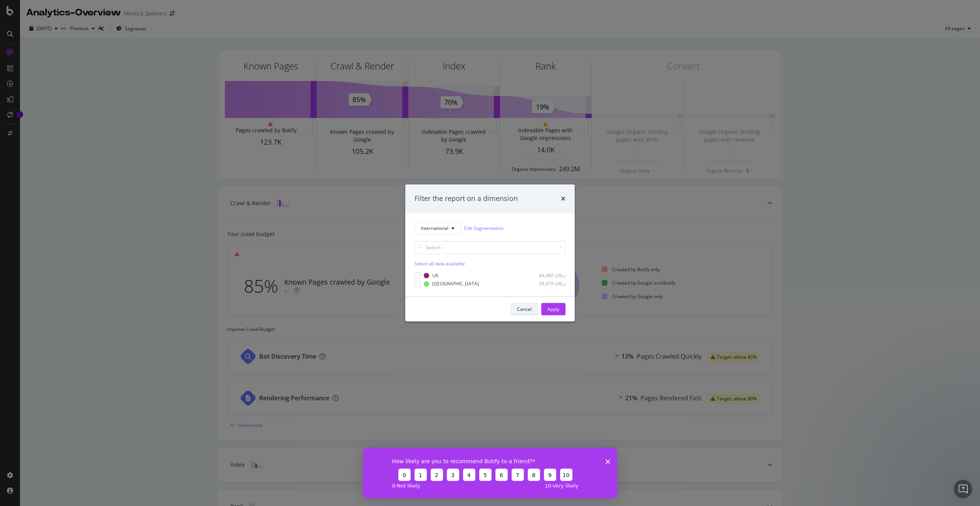 Image resolution: width=980 pixels, height=506 pixels. Describe the element at coordinates (107, 27) in the screenshot. I see `button: 4` at that location.